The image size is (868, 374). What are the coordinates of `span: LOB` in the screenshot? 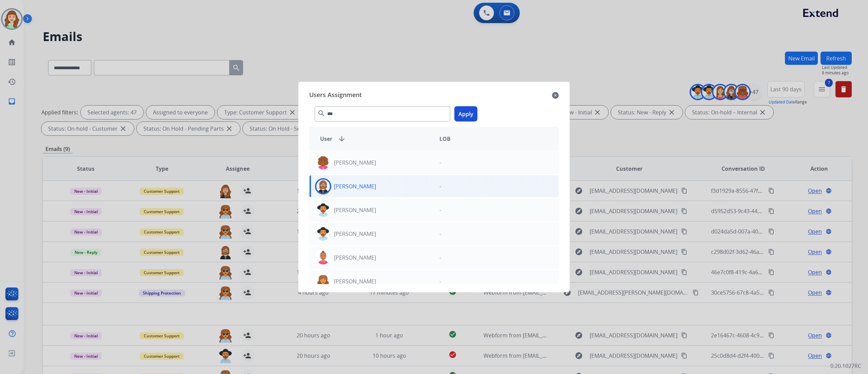 It's located at (445, 139).